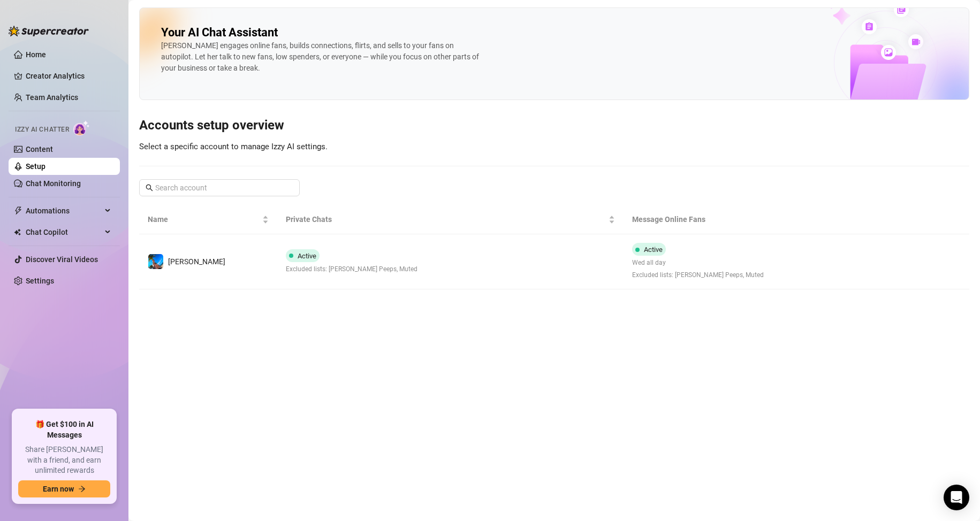  What do you see at coordinates (156, 262) in the screenshot?
I see `img: Ryan` at bounding box center [156, 262].